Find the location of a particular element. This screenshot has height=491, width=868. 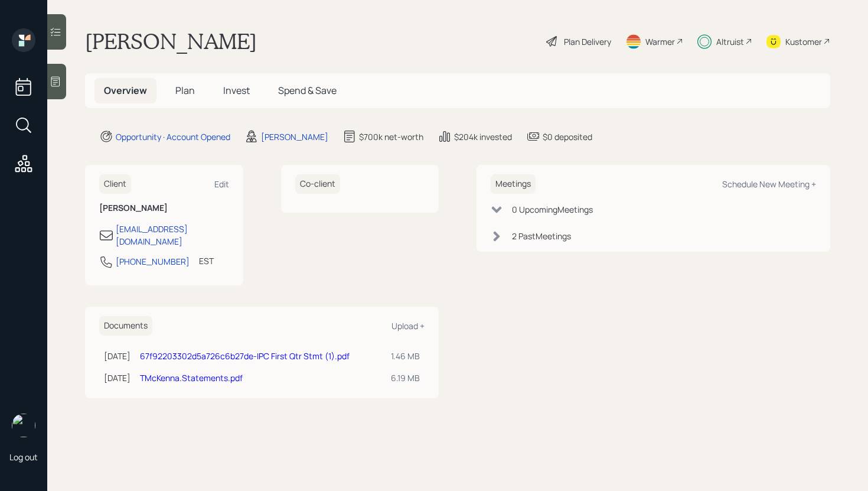

div: $0 deposited is located at coordinates (567, 136).